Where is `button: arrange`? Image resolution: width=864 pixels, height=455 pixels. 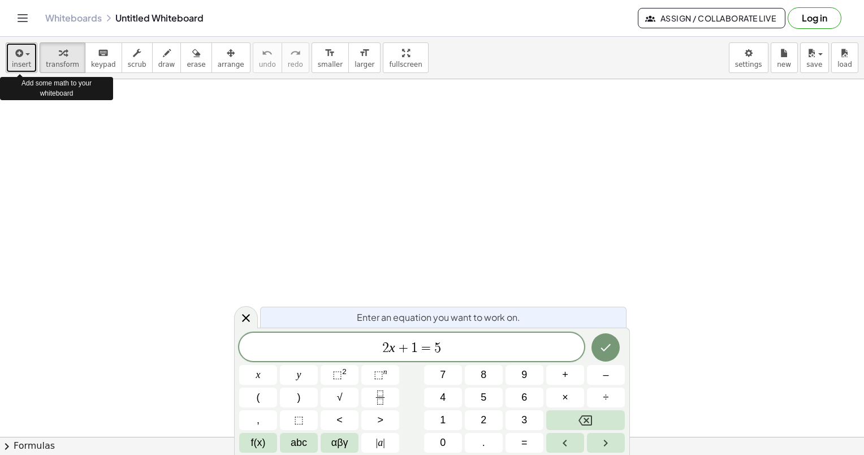
button: arrange is located at coordinates (231, 58).